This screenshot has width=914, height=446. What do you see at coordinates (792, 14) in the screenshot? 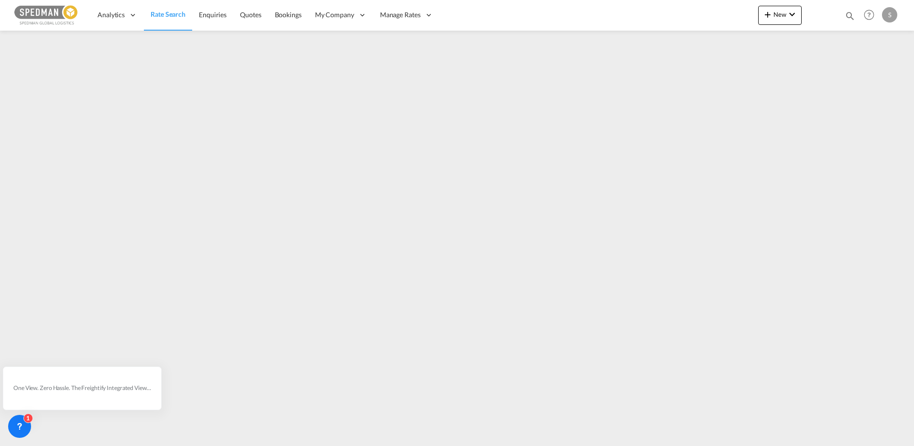
I see `md-icon: icon-chevron-down` at bounding box center [792, 14].